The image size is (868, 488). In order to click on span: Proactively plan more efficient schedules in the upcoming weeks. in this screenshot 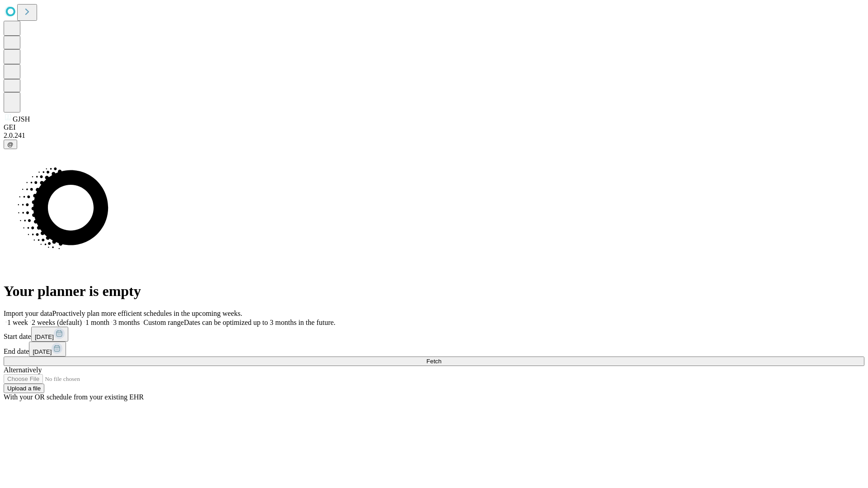, I will do `click(147, 313)`.